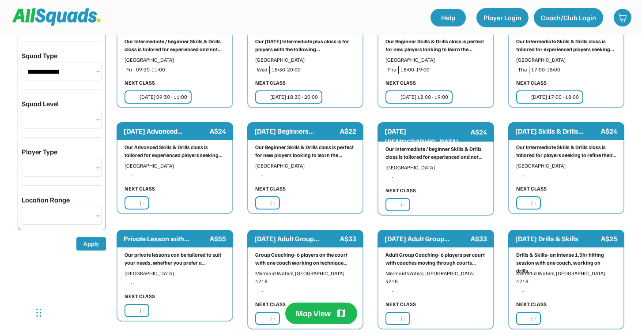 Image resolution: width=642 pixels, height=333 pixels. What do you see at coordinates (45, 200) in the screenshot?
I see `div: Location Range` at bounding box center [45, 200].